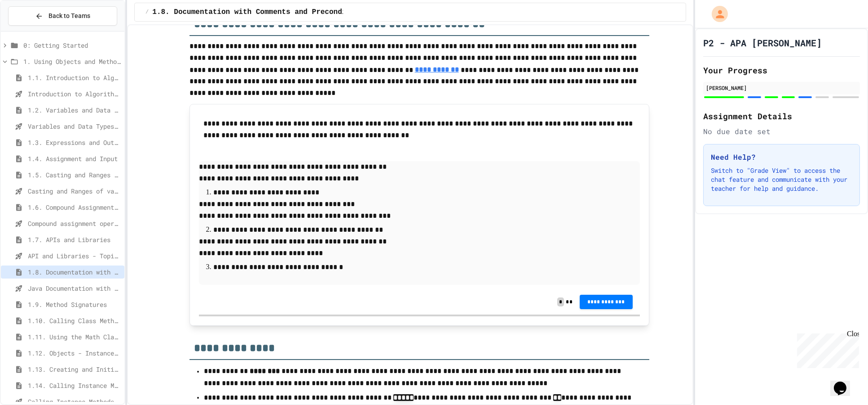 The height and width of the screenshot is (405, 868). Describe the element at coordinates (74, 256) in the screenshot. I see `span: API and Libraries - Topic 1.7` at that location.